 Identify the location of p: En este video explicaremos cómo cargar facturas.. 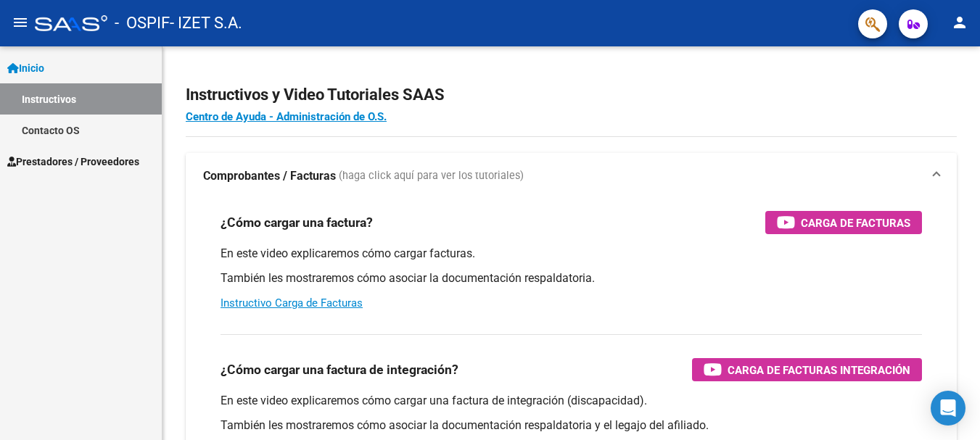
(571, 254).